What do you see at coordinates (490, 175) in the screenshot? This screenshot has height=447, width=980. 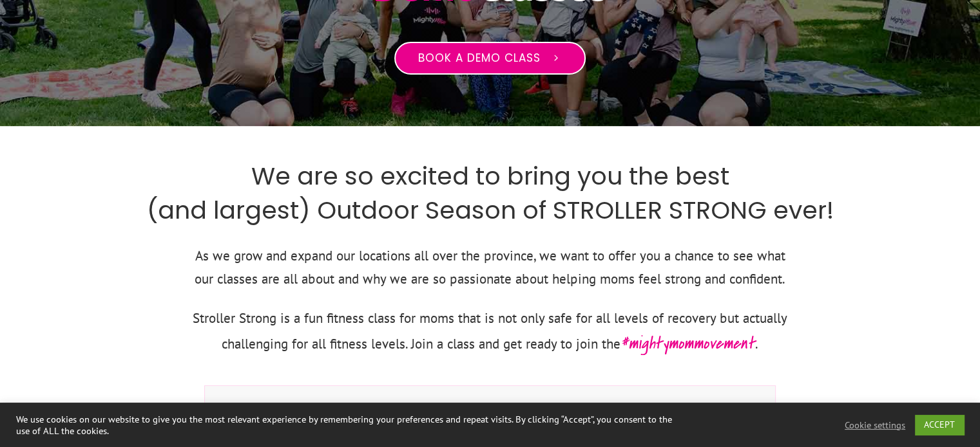 I see `font: We are so excited to bring you the best` at bounding box center [490, 175].